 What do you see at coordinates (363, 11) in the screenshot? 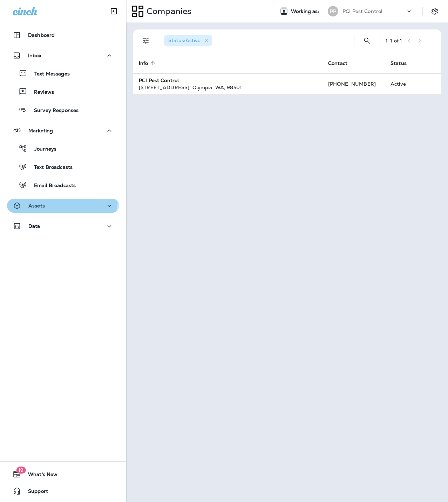
I see `p: PCI Pest Control` at bounding box center [363, 11].